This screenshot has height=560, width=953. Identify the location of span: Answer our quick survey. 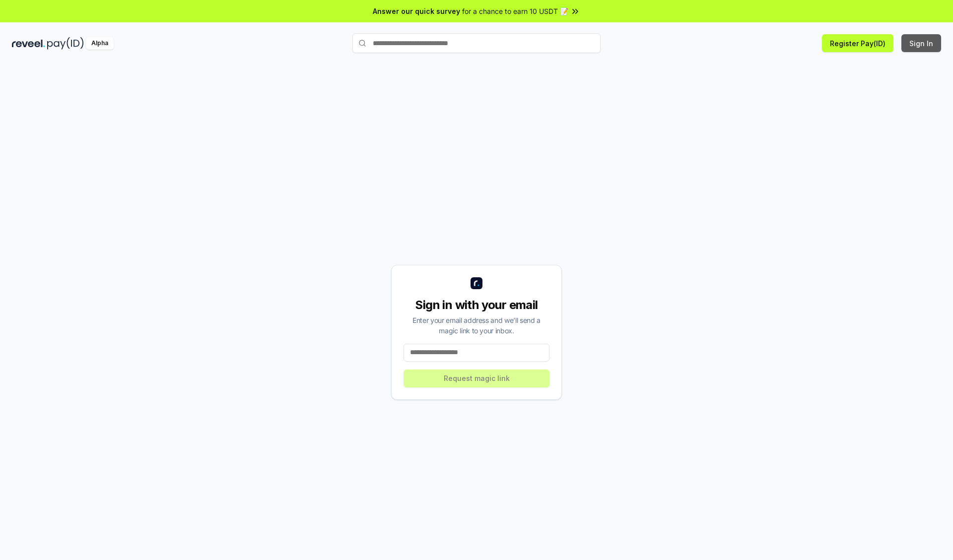
(417, 11).